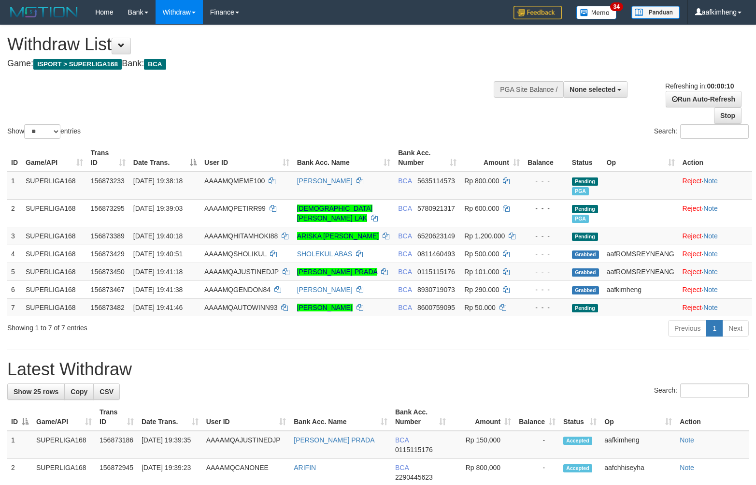 This screenshot has width=756, height=485. I want to click on span: AAAAMQAJUSTINEDJP, so click(242, 272).